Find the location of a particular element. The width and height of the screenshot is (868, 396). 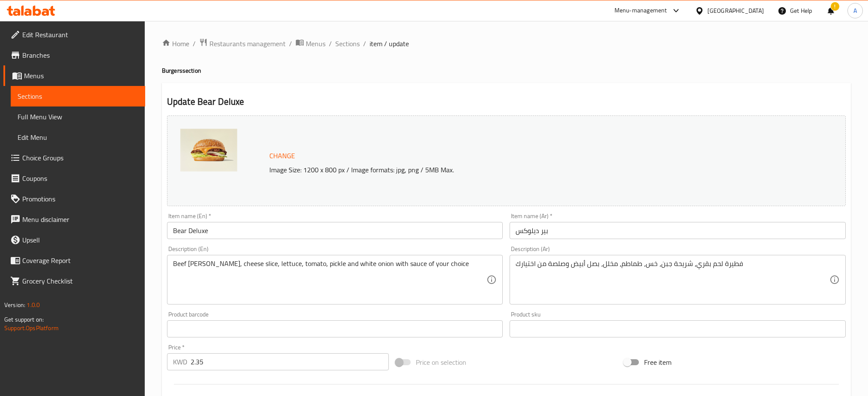

div: Menu-management is located at coordinates (641, 11).